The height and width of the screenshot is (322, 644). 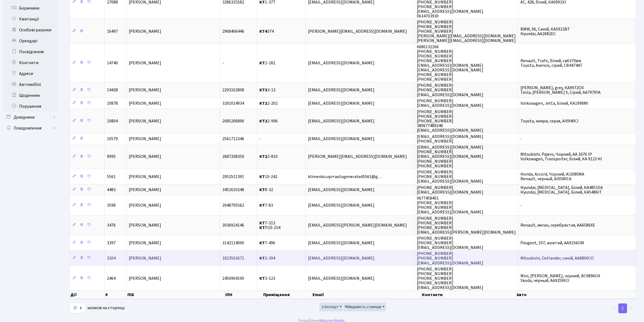 I want to click on span: 2464, so click(x=111, y=278).